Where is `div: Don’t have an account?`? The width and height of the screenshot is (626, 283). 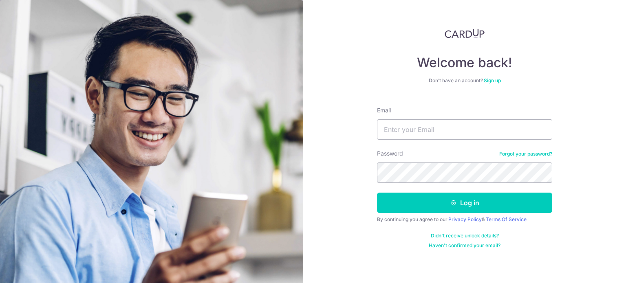 div: Don’t have an account? is located at coordinates (464, 81).